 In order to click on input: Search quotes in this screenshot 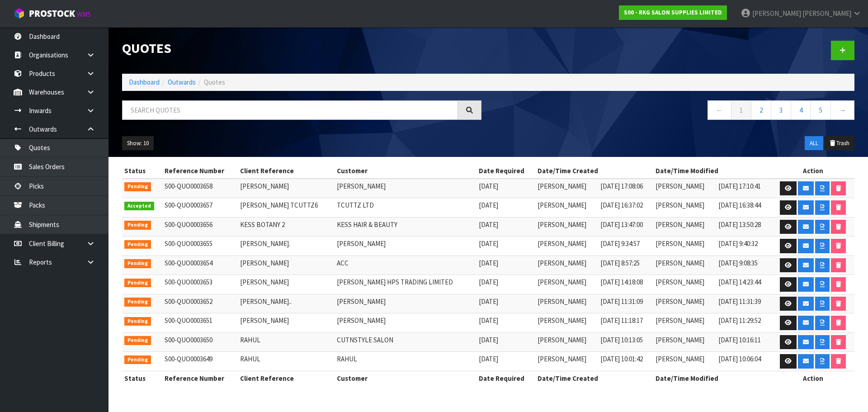, I will do `click(290, 110)`.